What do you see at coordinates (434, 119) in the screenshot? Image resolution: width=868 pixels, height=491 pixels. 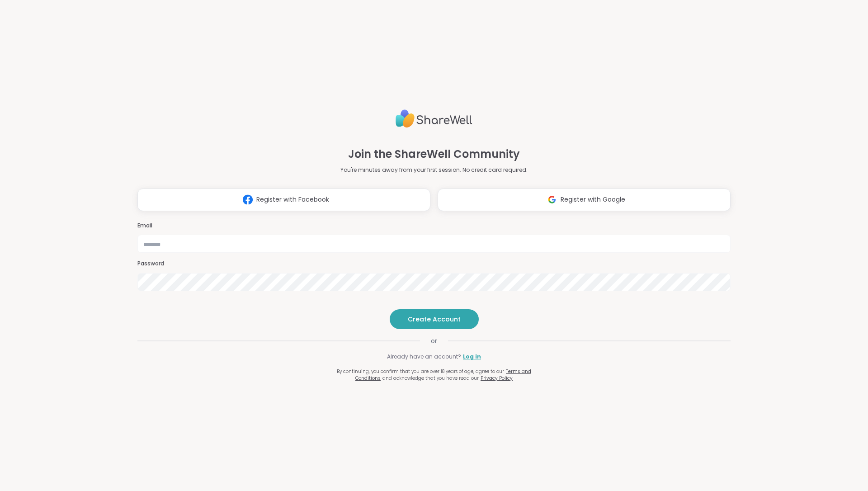 I see `img: ShareWell Logo` at bounding box center [434, 119].